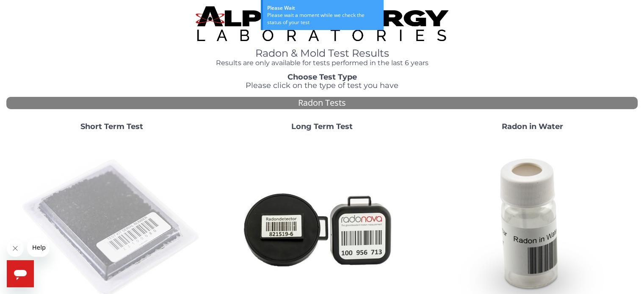  Describe the element at coordinates (322, 63) in the screenshot. I see `h4: Results are only available for tests performed in the last 6 years` at that location.